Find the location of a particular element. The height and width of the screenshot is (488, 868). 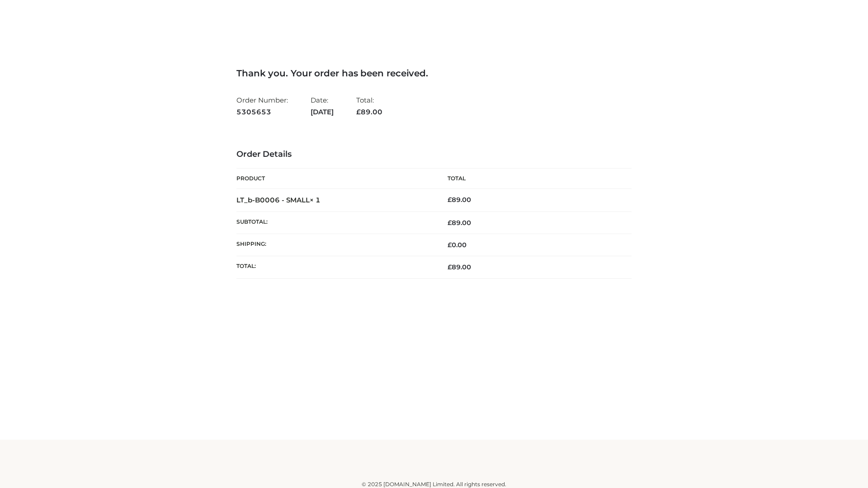

strong: 5305653 is located at coordinates (262, 112).